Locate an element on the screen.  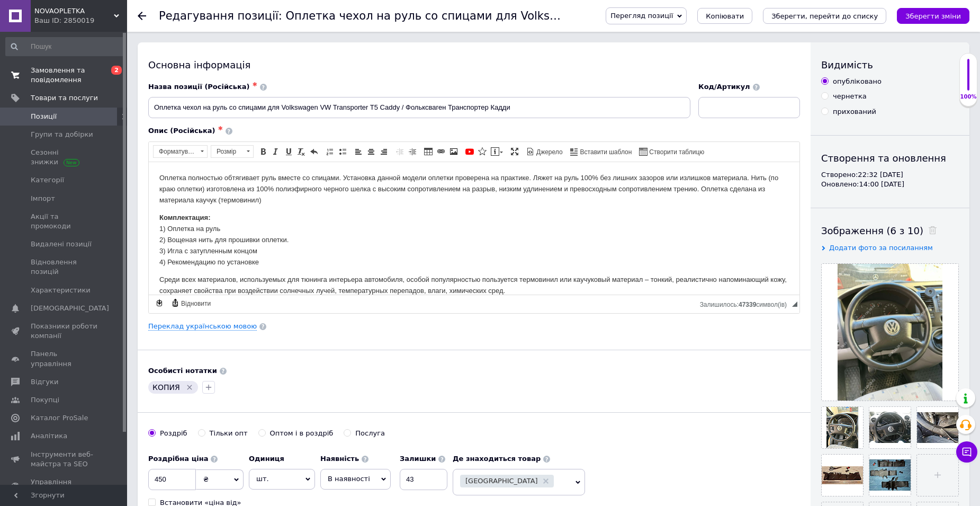
span: Розмір is located at coordinates (227, 152).